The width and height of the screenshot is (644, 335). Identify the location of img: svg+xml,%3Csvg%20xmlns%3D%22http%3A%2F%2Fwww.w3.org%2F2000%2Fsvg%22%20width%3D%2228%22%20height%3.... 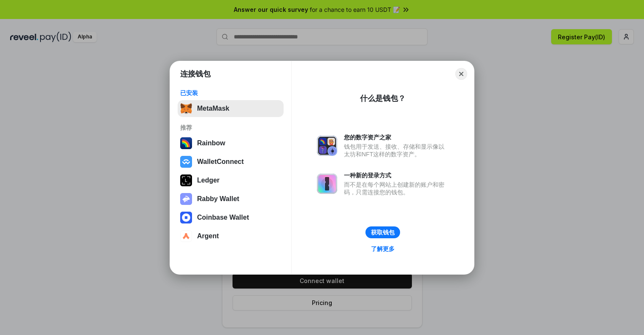
(186, 181).